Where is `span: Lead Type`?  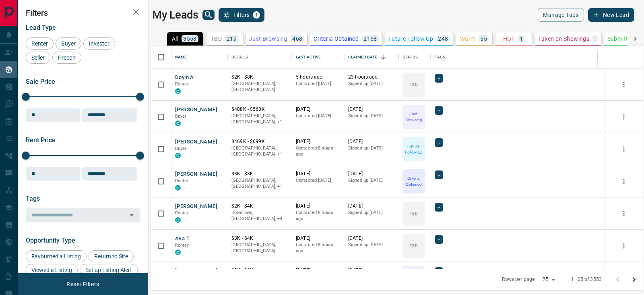
span: Lead Type is located at coordinates (40, 27).